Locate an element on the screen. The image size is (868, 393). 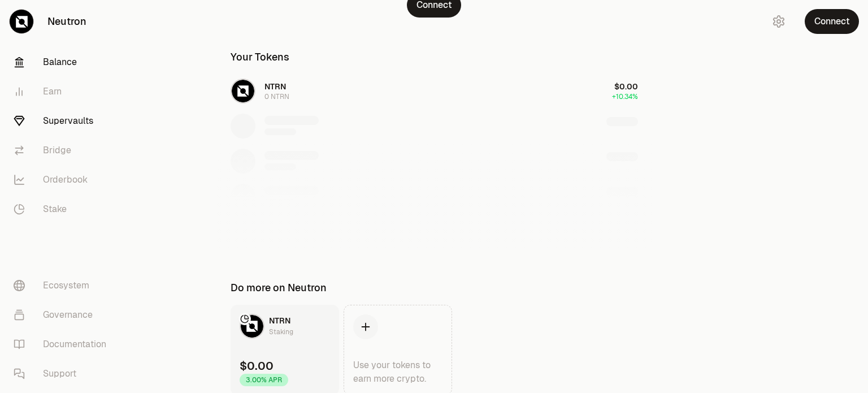
a: Earn is located at coordinates (64, 92).